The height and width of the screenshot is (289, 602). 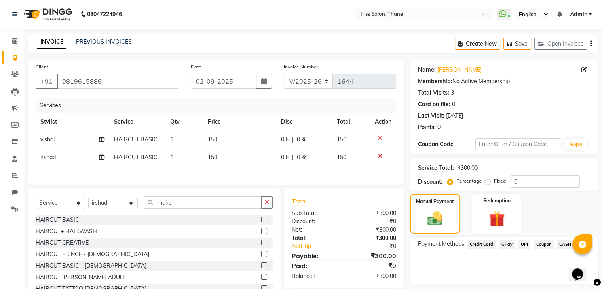 What do you see at coordinates (304, 121) in the screenshot?
I see `th: Disc` at bounding box center [304, 121].